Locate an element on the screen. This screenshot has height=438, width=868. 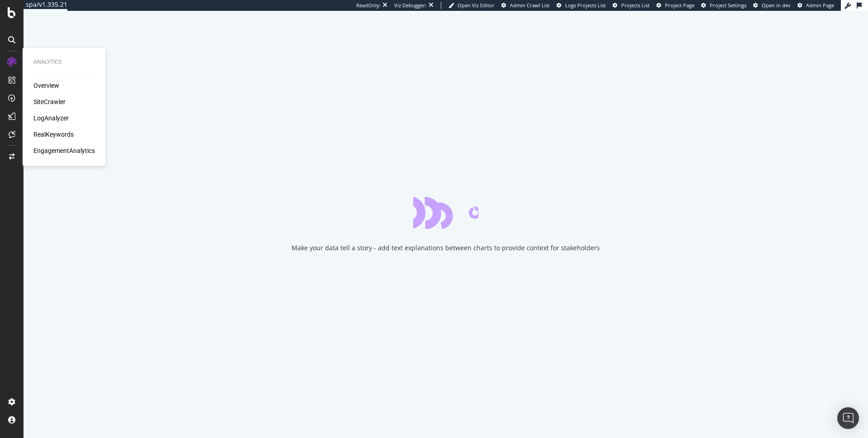
a: EngagementAnalytics is located at coordinates (64, 151).